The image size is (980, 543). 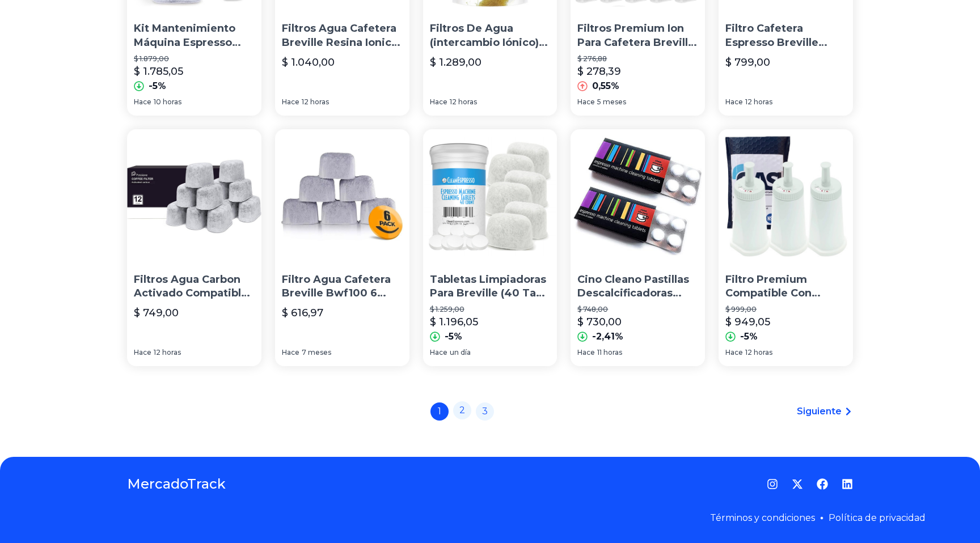 I want to click on p: -2,41%, so click(x=607, y=337).